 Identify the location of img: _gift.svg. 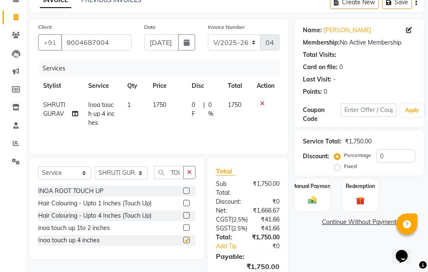
(360, 200).